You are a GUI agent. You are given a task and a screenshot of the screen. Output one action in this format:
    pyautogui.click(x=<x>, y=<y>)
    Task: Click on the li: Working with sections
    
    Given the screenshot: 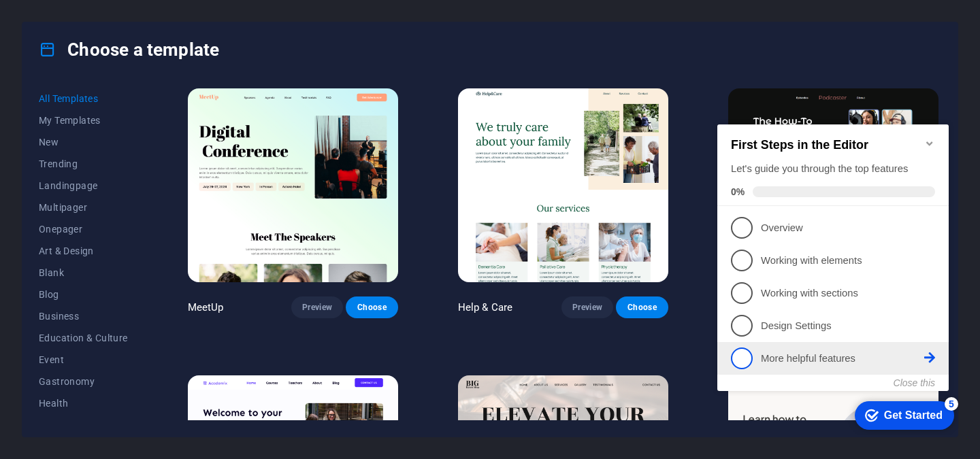 What is the action you would take?
    pyautogui.click(x=121, y=188)
    